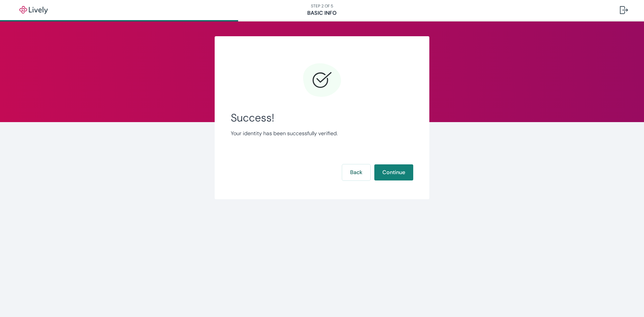  What do you see at coordinates (322, 118) in the screenshot?
I see `span: Success!` at bounding box center [322, 118].